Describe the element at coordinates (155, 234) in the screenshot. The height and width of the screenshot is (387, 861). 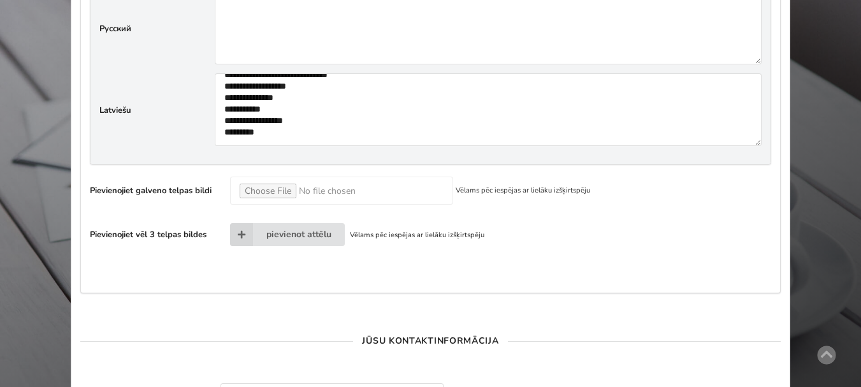
I see `label: Pievienojiet vēl 3 telpas bildes` at that location.